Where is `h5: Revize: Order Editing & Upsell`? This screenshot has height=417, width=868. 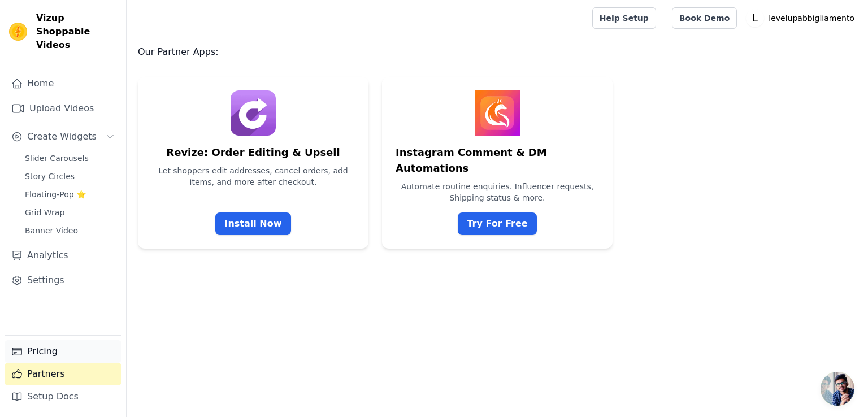
h5: Revize: Order Editing & Upsell is located at coordinates (253, 152).